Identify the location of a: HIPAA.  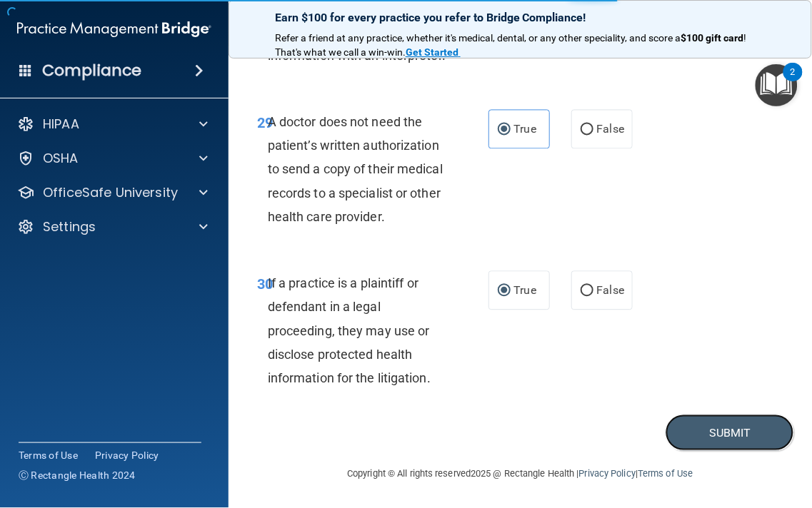
(112, 124).